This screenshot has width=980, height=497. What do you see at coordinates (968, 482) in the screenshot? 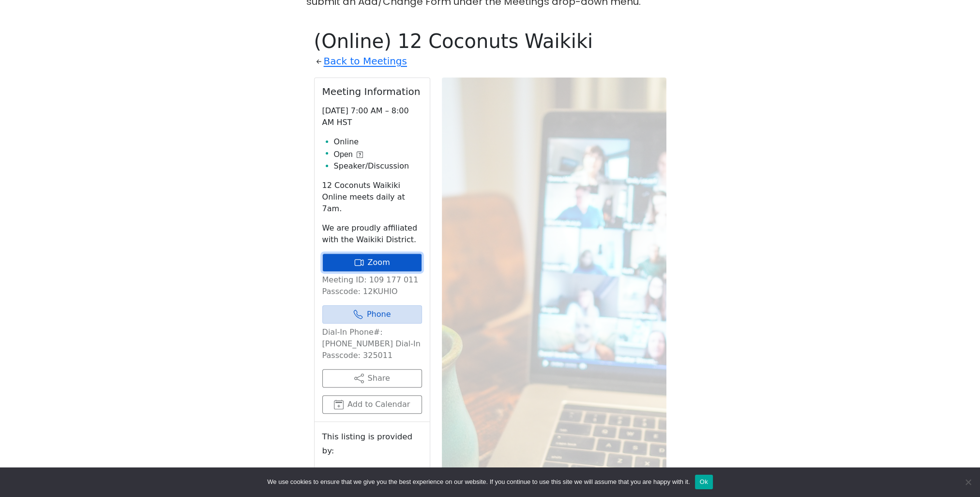
I see `span: No` at bounding box center [968, 482].